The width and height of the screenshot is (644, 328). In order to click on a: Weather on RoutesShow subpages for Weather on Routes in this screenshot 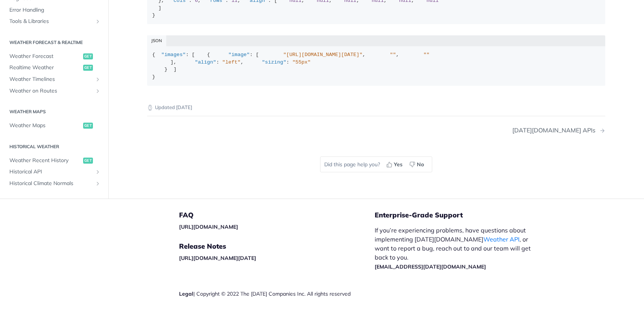, I will do `click(54, 91)`.